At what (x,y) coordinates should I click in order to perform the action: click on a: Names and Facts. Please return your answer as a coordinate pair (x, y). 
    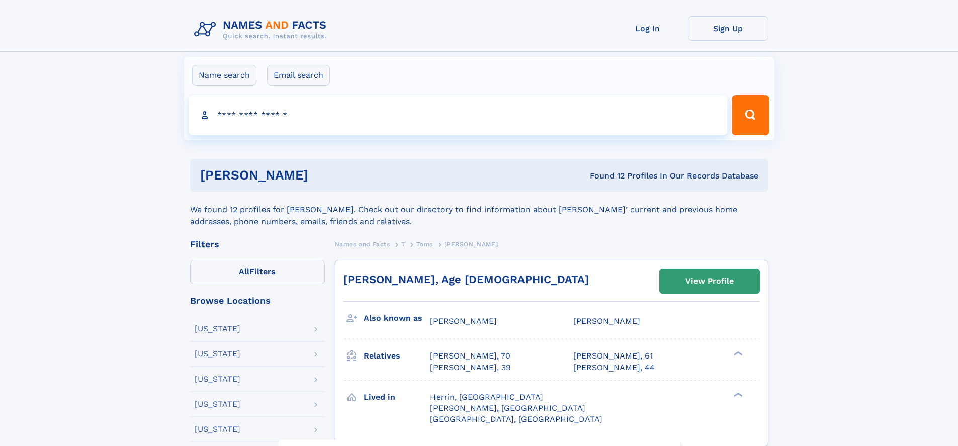
    Looking at the image, I should click on (363, 244).